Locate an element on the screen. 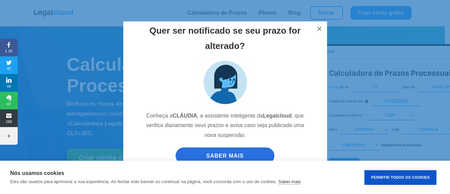 The height and width of the screenshot is (194, 450). strong: Nós usamos cookies is located at coordinates (37, 173).